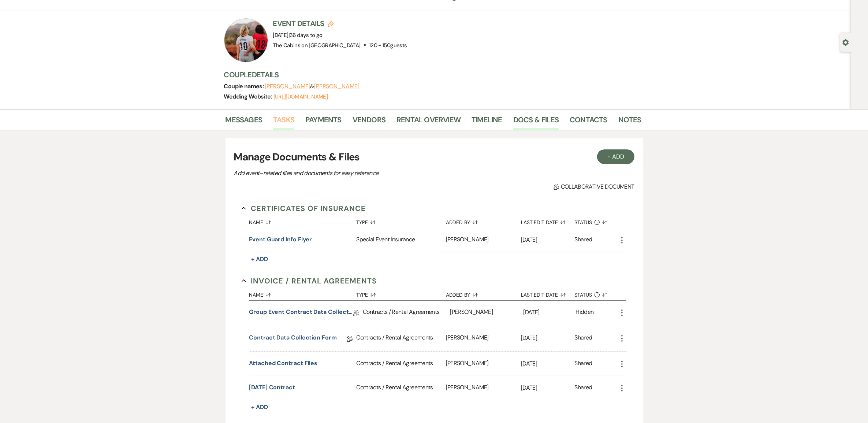 The width and height of the screenshot is (868, 423). What do you see at coordinates (284, 122) in the screenshot?
I see `a: Tasks` at bounding box center [284, 122].